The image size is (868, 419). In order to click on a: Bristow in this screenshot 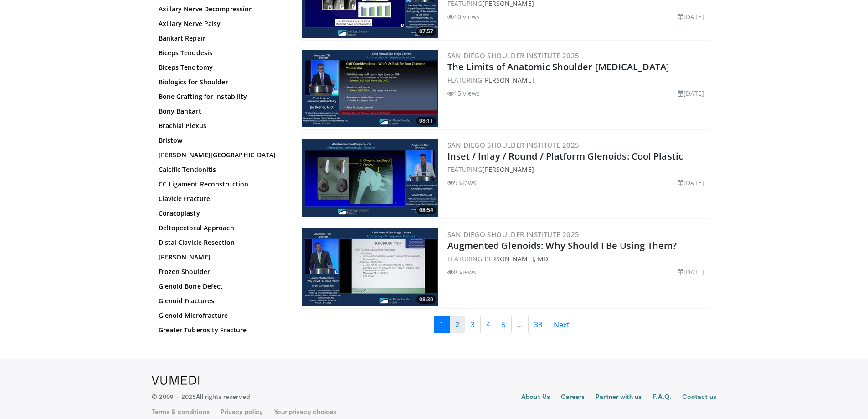, I will do `click(220, 141)`.